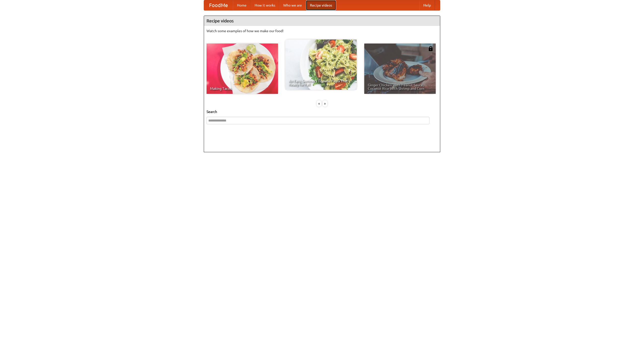 Image resolution: width=644 pixels, height=356 pixels. What do you see at coordinates (322, 31) in the screenshot?
I see `p: Watch some examples of how we make our food!` at bounding box center [322, 31].